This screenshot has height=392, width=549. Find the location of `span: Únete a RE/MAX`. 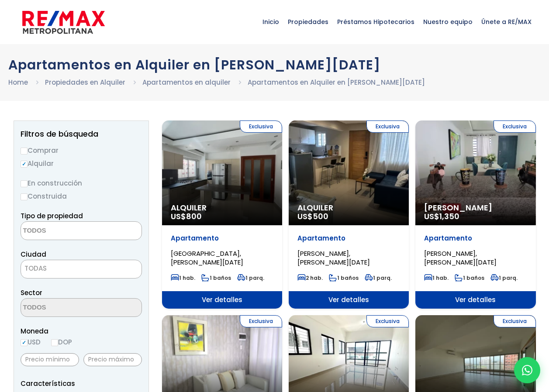

span: Únete a RE/MAX is located at coordinates (506, 22).